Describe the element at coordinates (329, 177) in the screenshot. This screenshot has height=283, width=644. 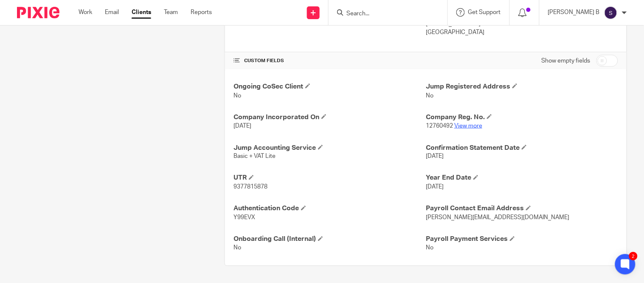
I see `h4: UTR` at that location.